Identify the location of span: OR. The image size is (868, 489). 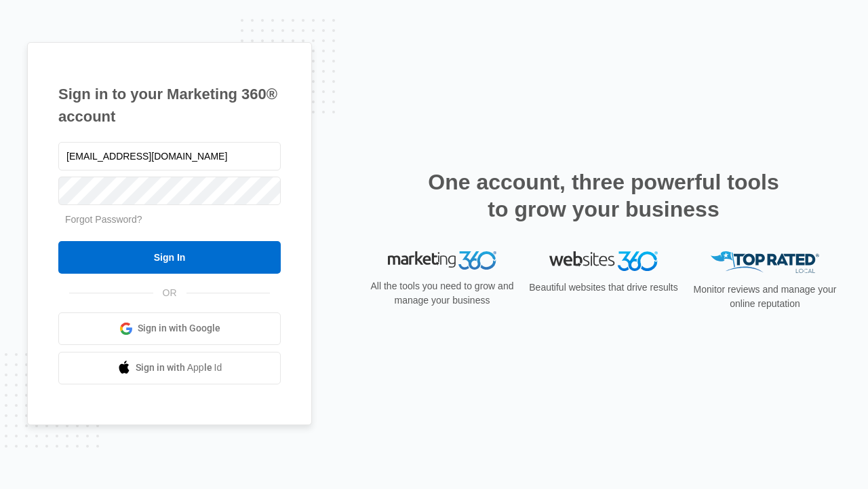
(169, 292).